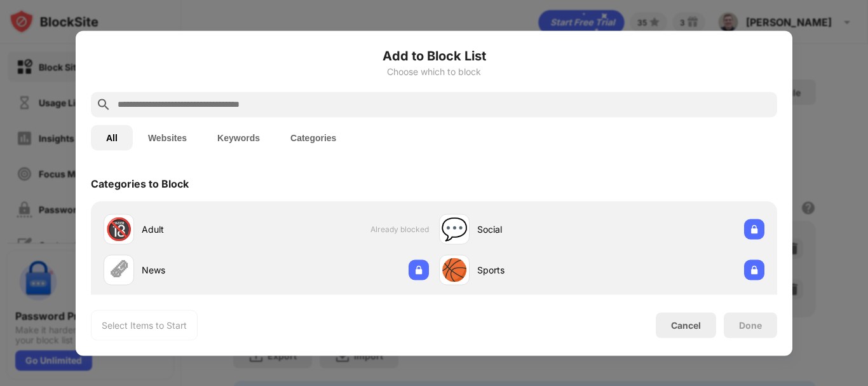  I want to click on div: Cancel, so click(686, 325).